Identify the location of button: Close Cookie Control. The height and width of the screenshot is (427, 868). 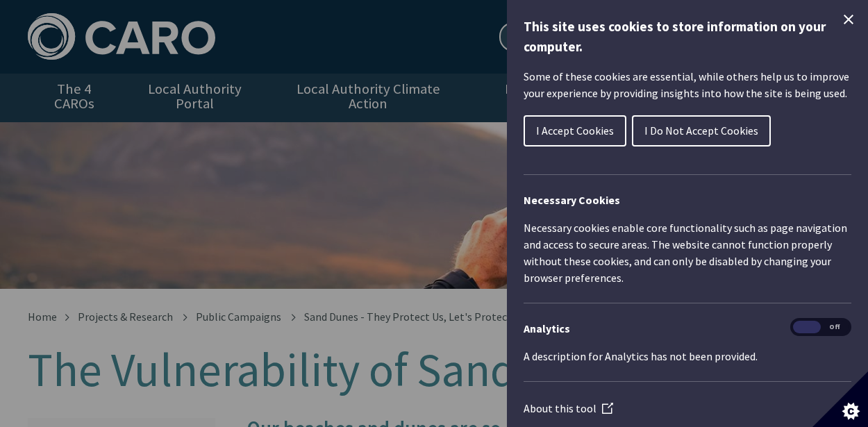
(849, 19).